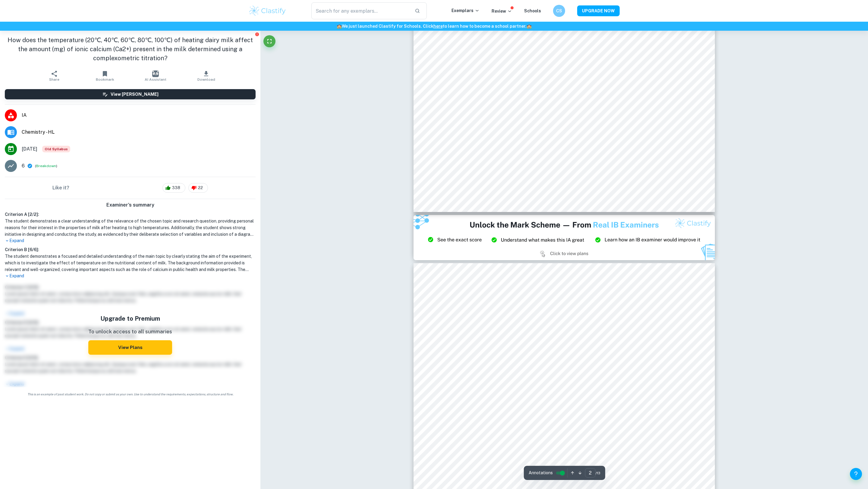  Describe the element at coordinates (139, 132) in the screenshot. I see `span: Chemistry - HL` at that location.